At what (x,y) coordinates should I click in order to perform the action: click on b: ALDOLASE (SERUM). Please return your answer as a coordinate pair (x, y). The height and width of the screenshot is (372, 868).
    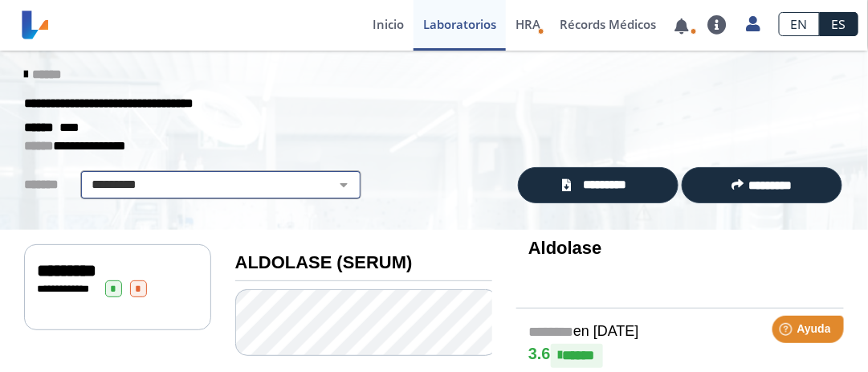
    Looking at the image, I should click on (324, 261).